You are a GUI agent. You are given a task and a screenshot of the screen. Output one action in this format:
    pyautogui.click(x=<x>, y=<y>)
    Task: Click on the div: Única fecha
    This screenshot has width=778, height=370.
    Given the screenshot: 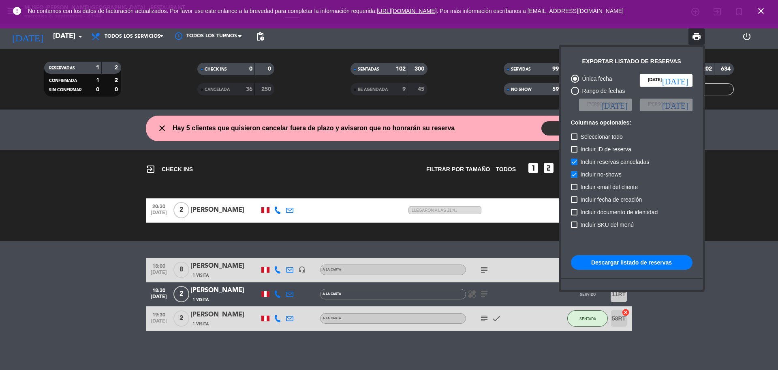 What is the action you would take?
    pyautogui.click(x=596, y=79)
    